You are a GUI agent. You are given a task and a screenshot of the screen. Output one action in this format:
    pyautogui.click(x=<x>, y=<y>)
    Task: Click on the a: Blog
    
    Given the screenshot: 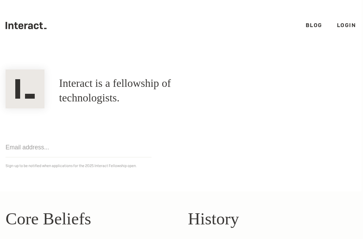 What is the action you would take?
    pyautogui.click(x=314, y=25)
    